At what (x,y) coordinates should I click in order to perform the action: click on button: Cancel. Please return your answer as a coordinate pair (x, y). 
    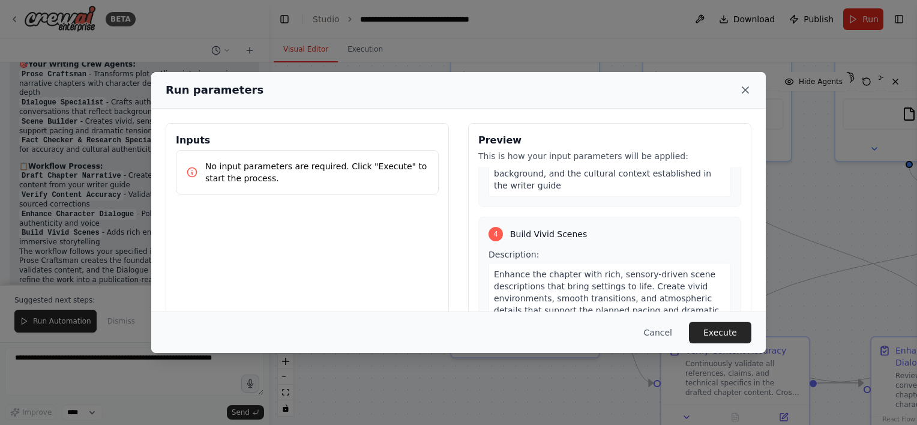
    Looking at the image, I should click on (658, 332).